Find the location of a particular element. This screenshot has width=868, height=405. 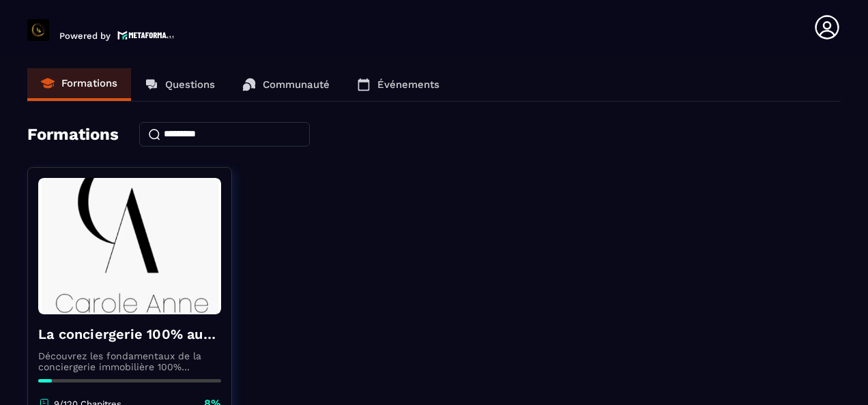

p: Questions is located at coordinates (190, 85).